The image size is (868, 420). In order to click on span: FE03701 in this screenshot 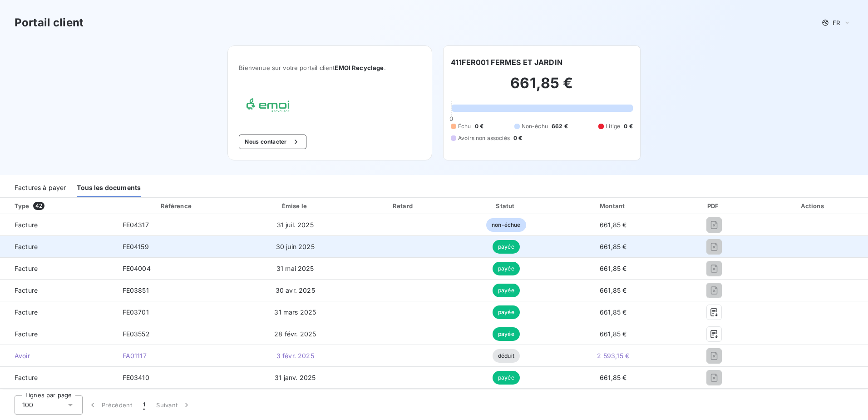, I will do `click(136, 311)`.